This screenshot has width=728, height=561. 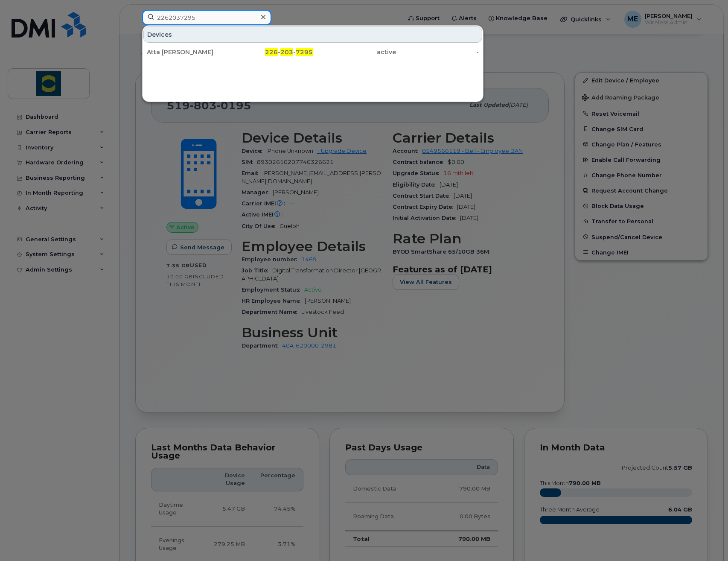 What do you see at coordinates (207, 18) in the screenshot?
I see `input: Find something...` at bounding box center [207, 18].